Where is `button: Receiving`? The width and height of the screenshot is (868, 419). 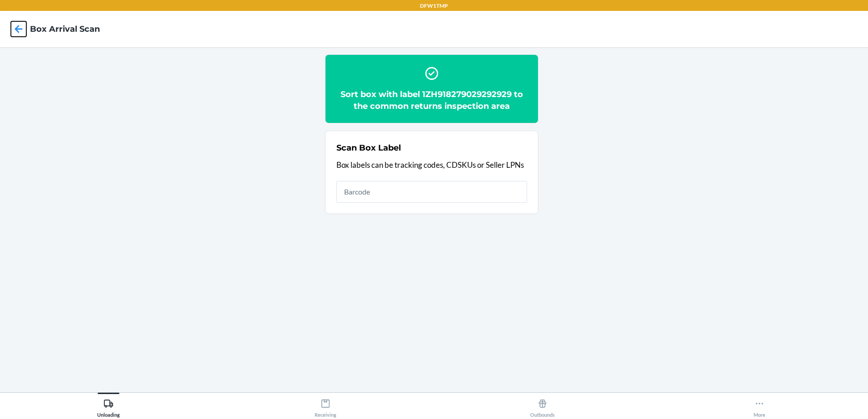 button: Receiving is located at coordinates (326, 405).